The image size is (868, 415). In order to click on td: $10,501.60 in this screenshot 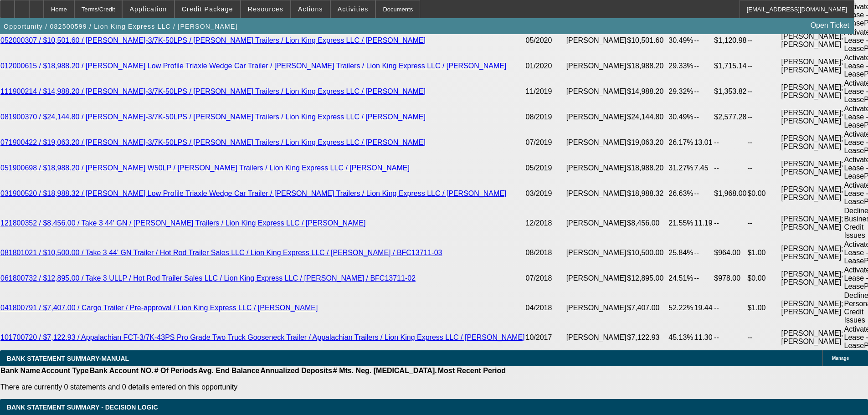, I will do `click(647, 40)`.